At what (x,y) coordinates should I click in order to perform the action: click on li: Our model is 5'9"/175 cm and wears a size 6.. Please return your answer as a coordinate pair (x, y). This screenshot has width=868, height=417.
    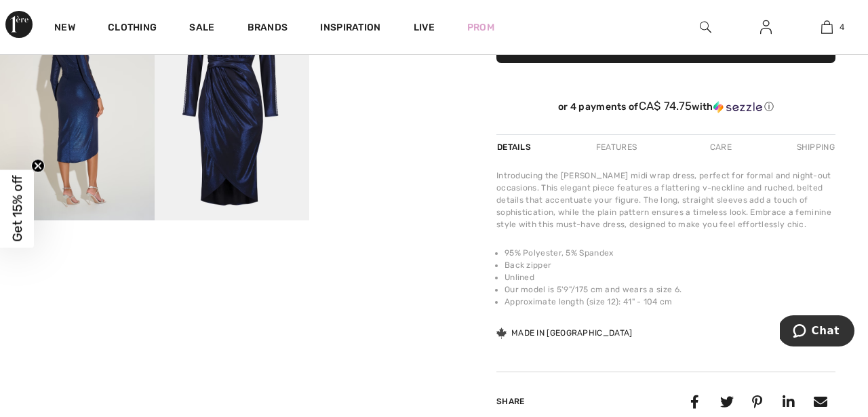
    Looking at the image, I should click on (670, 289).